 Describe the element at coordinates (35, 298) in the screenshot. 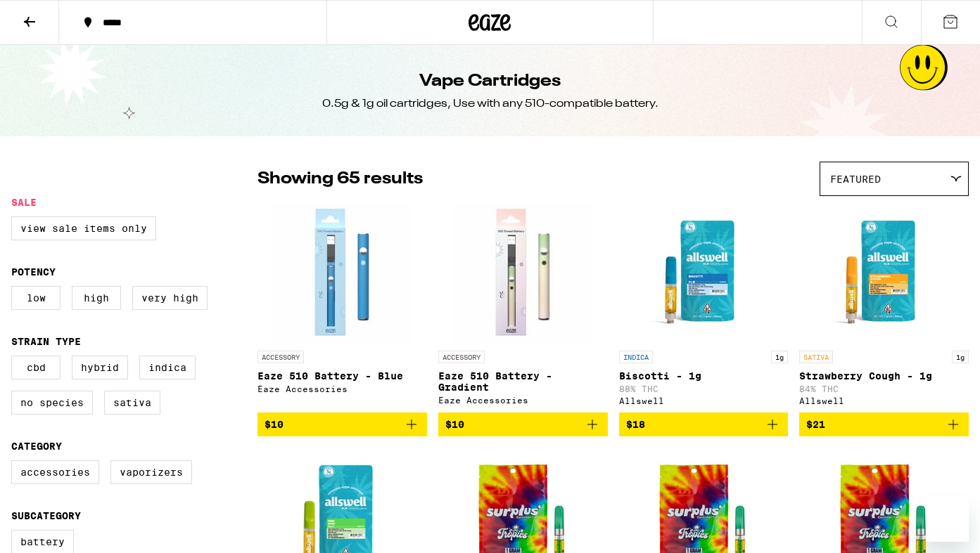

I see `label: Low` at that location.